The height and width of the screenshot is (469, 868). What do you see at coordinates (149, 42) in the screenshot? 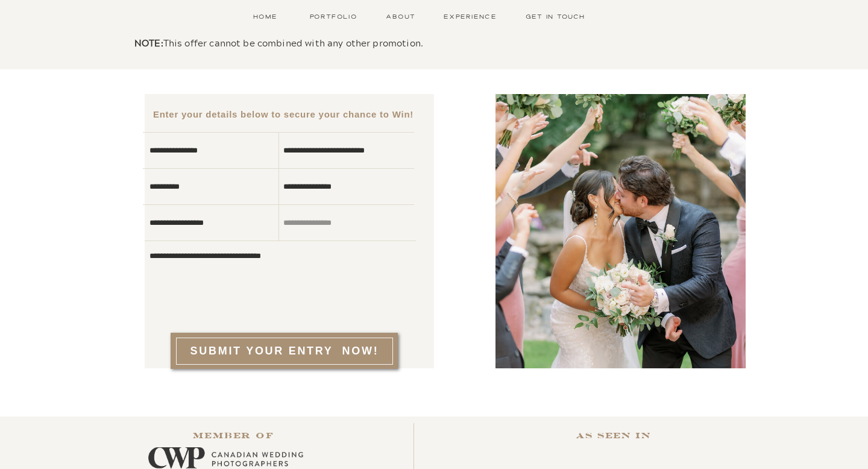
I see `b: NOTE:` at bounding box center [149, 42].